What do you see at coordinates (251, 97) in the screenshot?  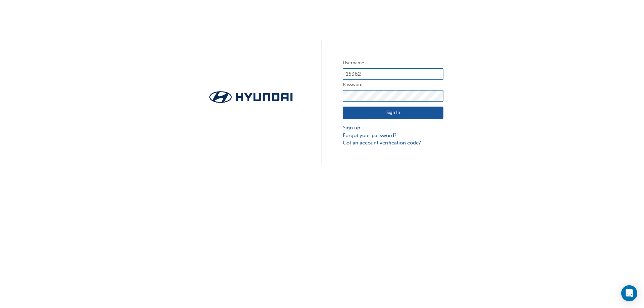 I see `img: Trak` at bounding box center [251, 97].